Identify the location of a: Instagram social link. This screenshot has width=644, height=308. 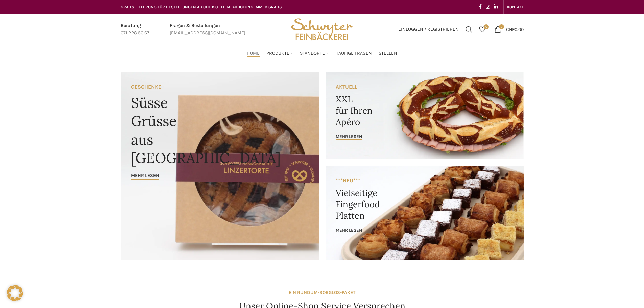
(487, 7).